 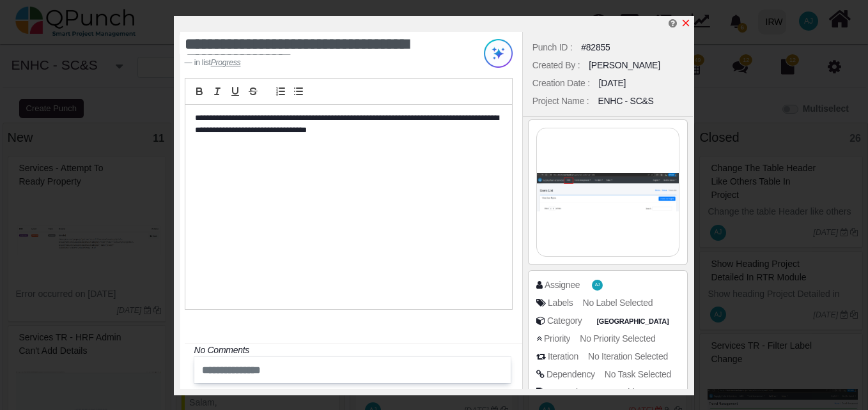 What do you see at coordinates (225, 63) in the screenshot?
I see `u: Progress` at bounding box center [225, 63].